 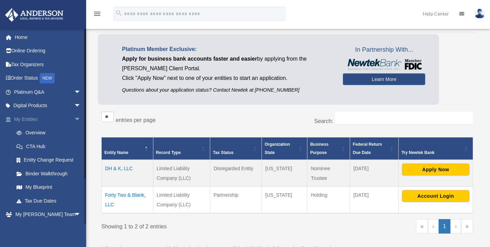 I want to click on th: Organization State: Activate to sort, so click(x=284, y=149).